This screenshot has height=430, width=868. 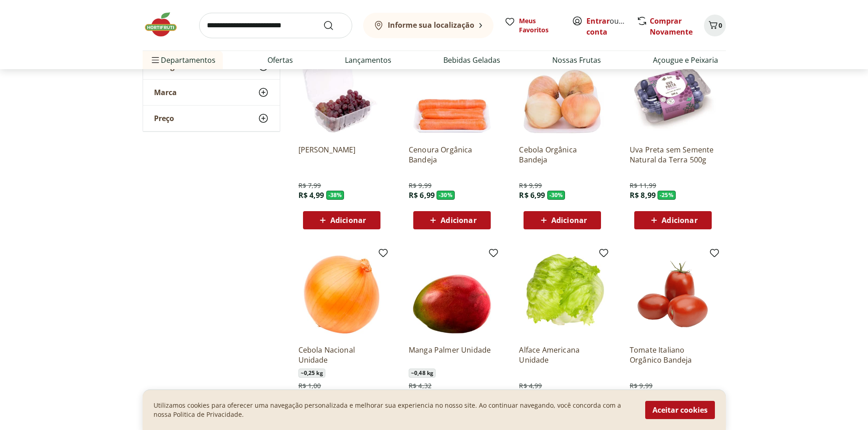 What do you see at coordinates (431, 25) in the screenshot?
I see `b: Informe sua localização` at bounding box center [431, 25].